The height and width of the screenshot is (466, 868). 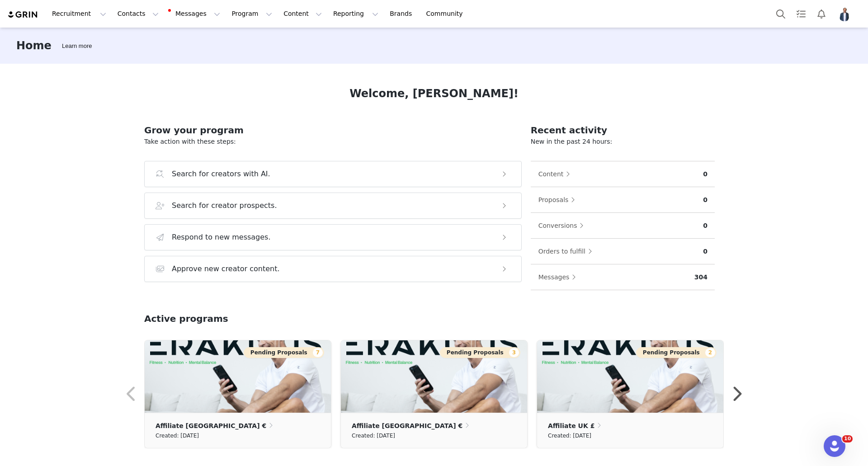 What do you see at coordinates (23, 15) in the screenshot?
I see `img: grin logo` at bounding box center [23, 15].